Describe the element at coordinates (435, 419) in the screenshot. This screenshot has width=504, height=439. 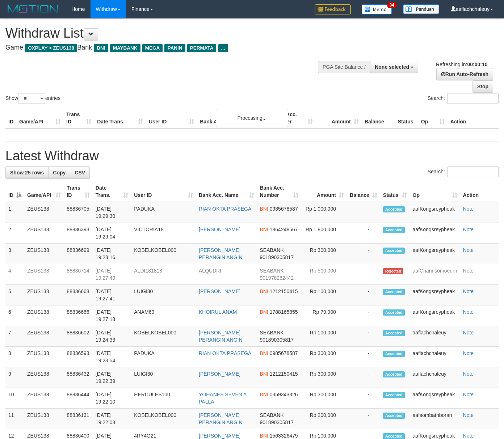
I see `td: aafsombathboran` at that location.